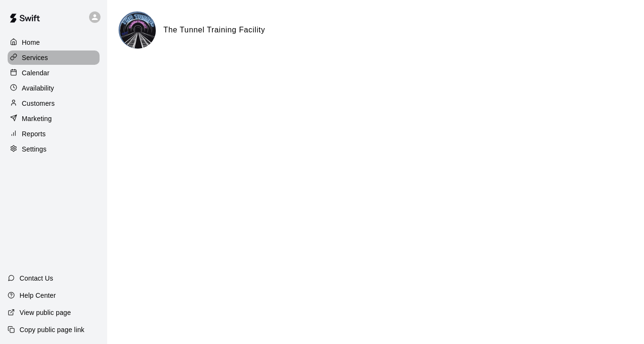  I want to click on h6: The Tunnel Training Facility, so click(214, 30).